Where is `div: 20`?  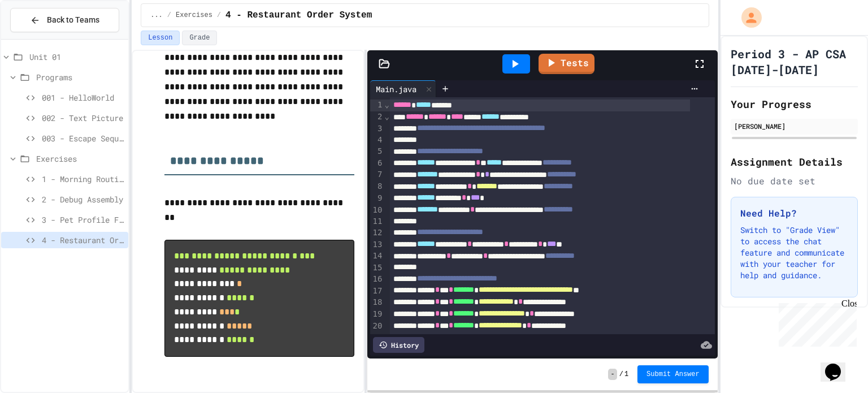
div: 20 is located at coordinates (377, 327).